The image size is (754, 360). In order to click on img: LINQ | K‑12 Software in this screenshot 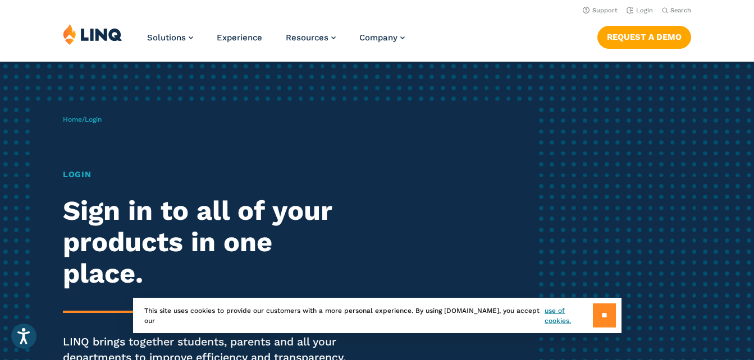, I will do `click(93, 34)`.